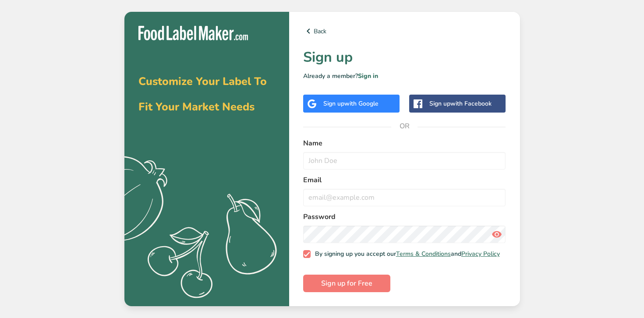 This screenshot has width=644, height=318. Describe the element at coordinates (404, 180) in the screenshot. I see `label: Email` at that location.